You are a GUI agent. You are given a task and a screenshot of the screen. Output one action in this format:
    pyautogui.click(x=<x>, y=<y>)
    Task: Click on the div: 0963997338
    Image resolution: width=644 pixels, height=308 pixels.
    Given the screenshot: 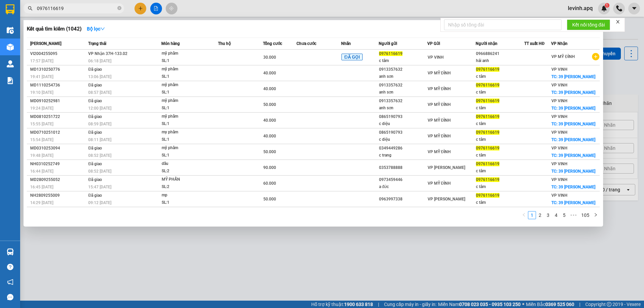 What is the action you would take?
    pyautogui.click(x=403, y=199)
    